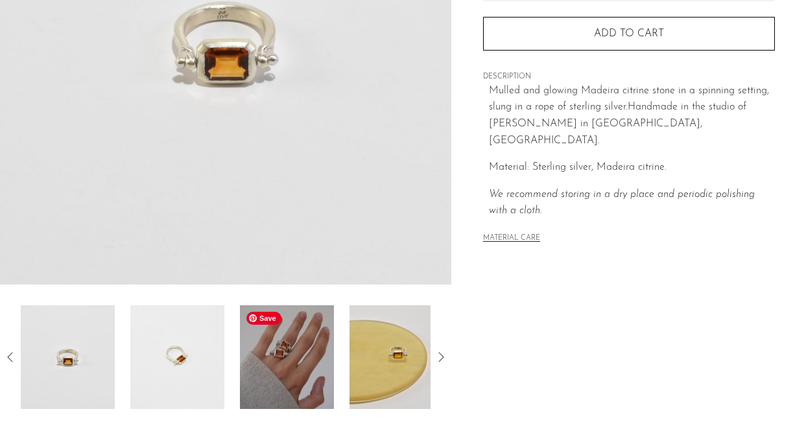 This screenshot has width=806, height=431. I want to click on button: MATERIAL CARE, so click(511, 239).